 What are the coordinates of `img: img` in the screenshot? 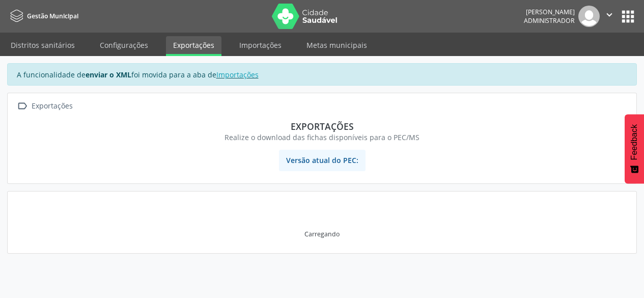 It's located at (589, 16).